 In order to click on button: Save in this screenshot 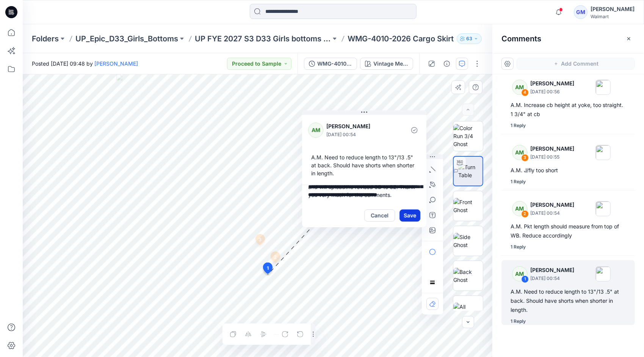, I will do `click(410, 216)`.